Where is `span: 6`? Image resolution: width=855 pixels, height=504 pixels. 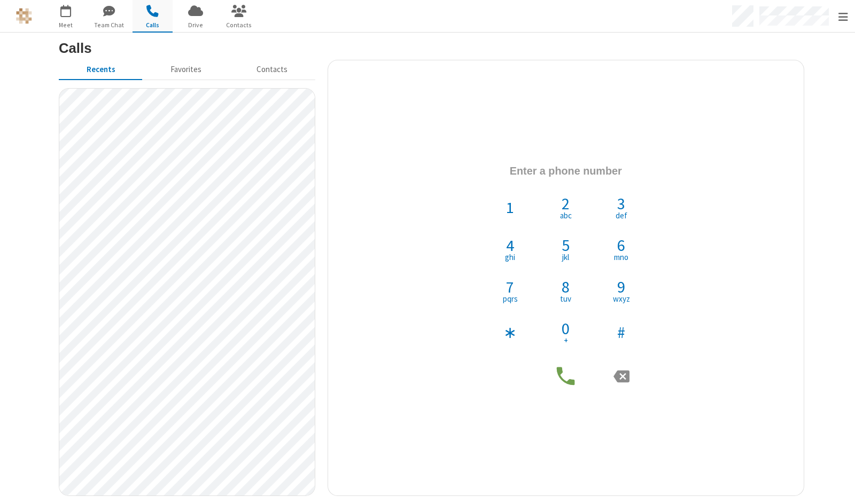
span: 6 is located at coordinates (621, 245).